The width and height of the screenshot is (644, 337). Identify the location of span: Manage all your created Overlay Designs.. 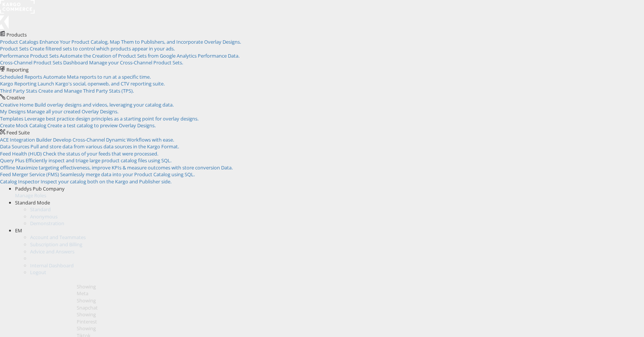
(73, 111).